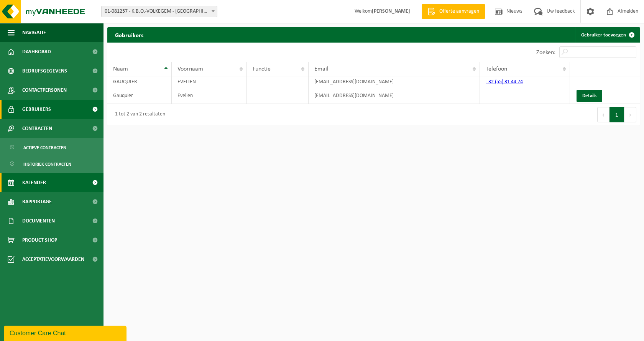  I want to click on button: Previous, so click(603, 114).